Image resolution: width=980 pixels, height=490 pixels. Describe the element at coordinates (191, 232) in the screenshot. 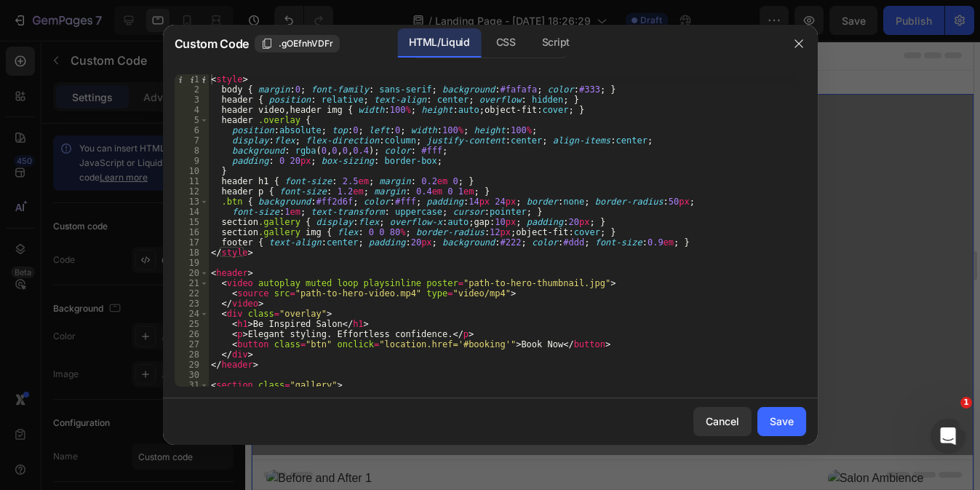

I see `div: 16` at that location.